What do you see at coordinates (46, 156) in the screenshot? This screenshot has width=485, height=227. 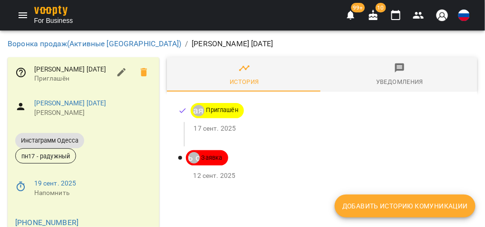 I see `span: пн17 - радужный` at bounding box center [46, 156].